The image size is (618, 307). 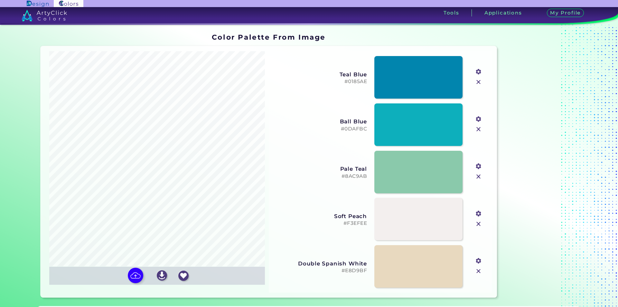 I want to click on h1: Color Palette From Image, so click(x=269, y=37).